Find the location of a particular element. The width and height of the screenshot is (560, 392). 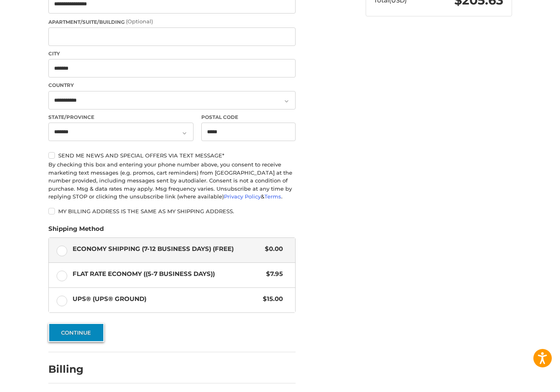

a: Privacy Policy is located at coordinates (242, 197).